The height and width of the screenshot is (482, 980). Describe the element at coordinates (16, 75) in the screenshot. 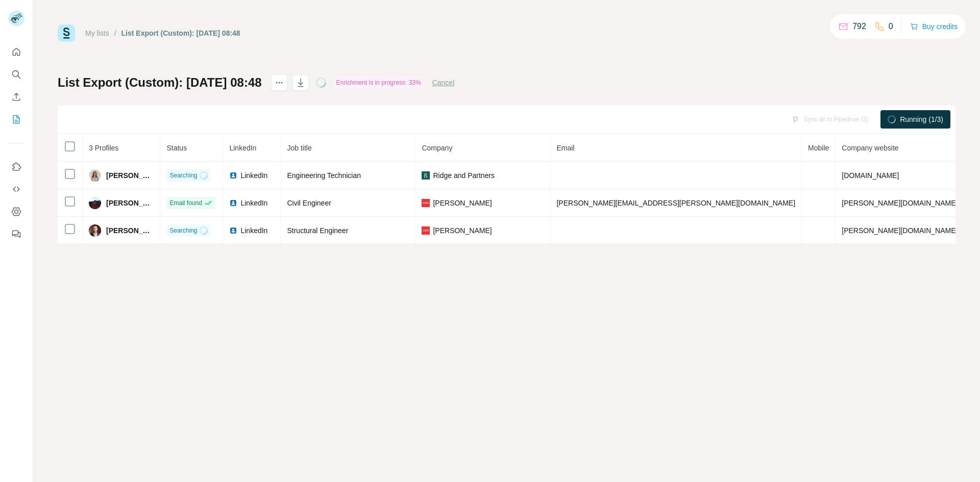

I see `button: Search` at that location.